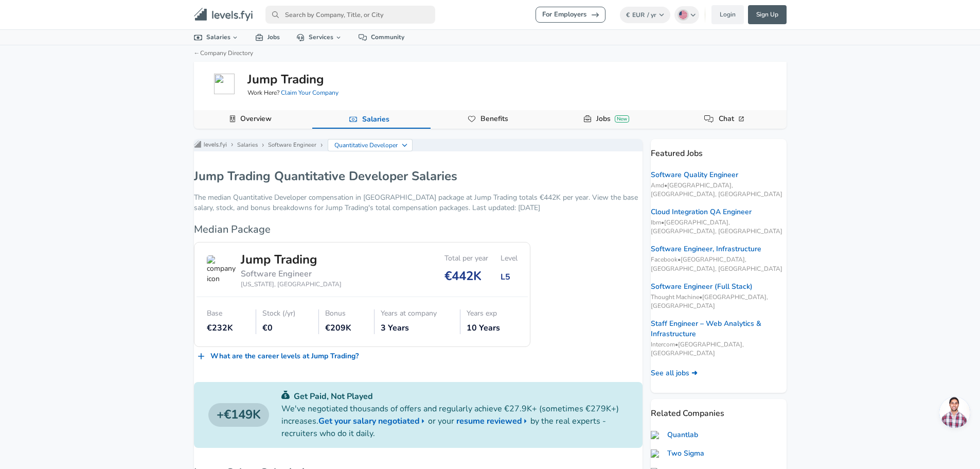  I want to click on div: Years exp, so click(492, 313).